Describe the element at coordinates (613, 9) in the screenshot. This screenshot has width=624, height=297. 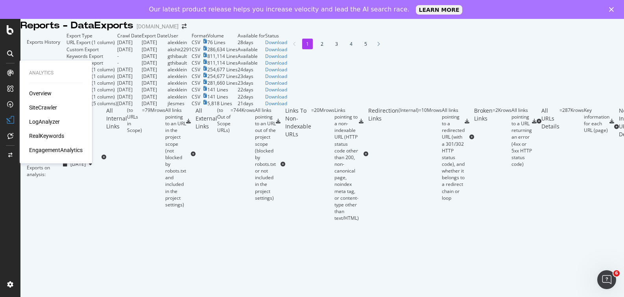
I see `div: Close` at that location.